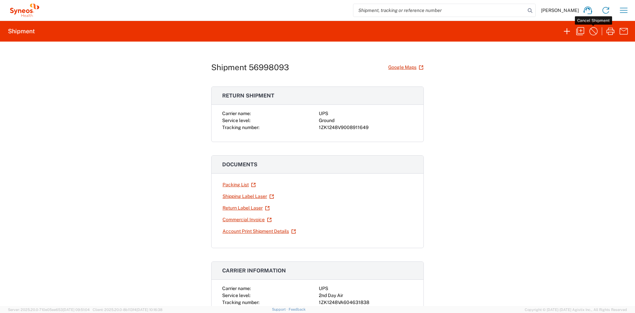 The height and width of the screenshot is (313, 635). I want to click on input: Shipment, tracking or reference number, so click(440, 10).